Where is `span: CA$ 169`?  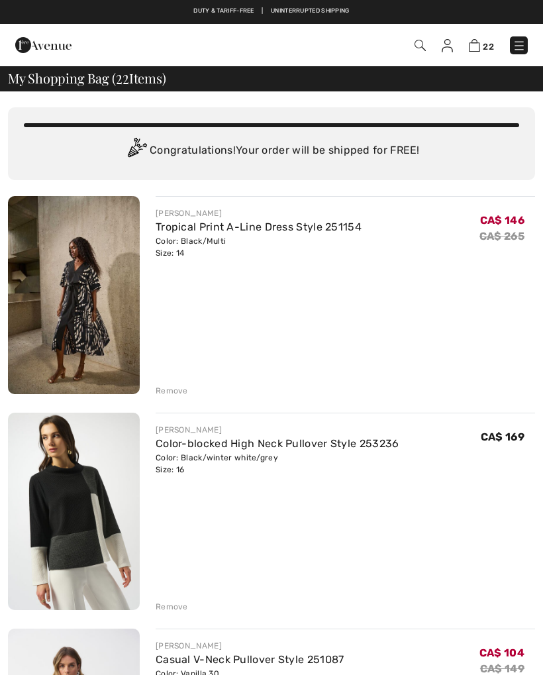
span: CA$ 169 is located at coordinates (503, 436).